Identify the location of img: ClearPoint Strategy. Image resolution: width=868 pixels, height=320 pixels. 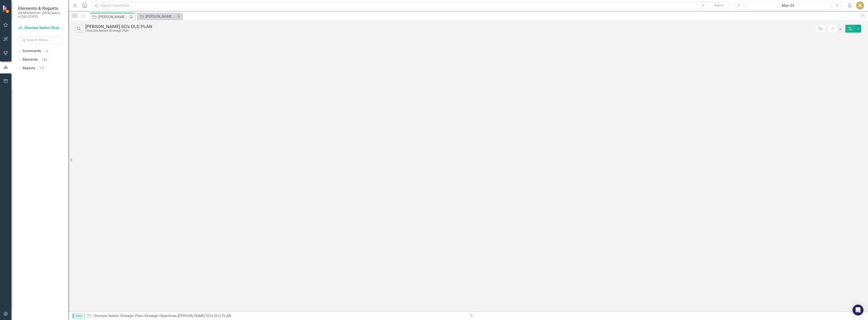
(6, 9).